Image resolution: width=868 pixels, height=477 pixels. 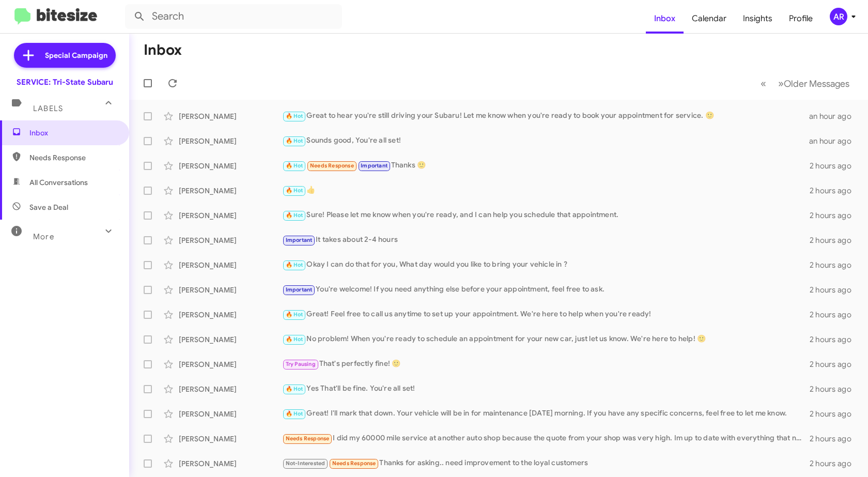 What do you see at coordinates (664, 18) in the screenshot?
I see `a: Inbox` at bounding box center [664, 18].